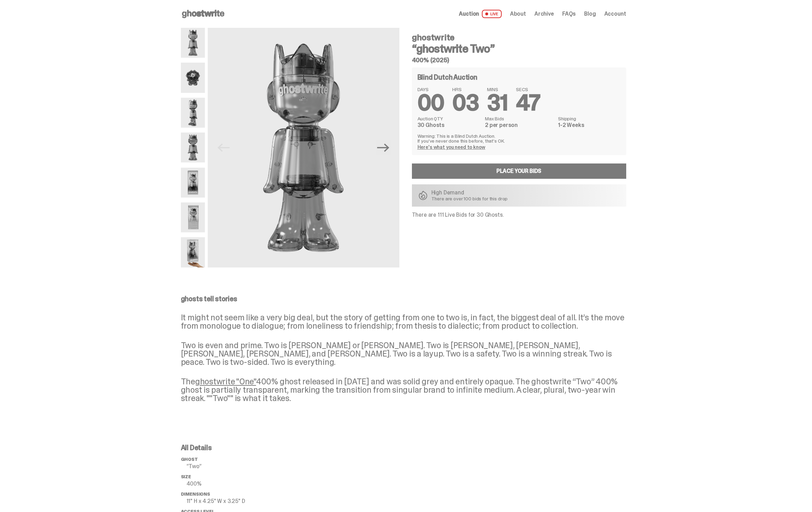 This screenshot has width=812, height=512. Describe the element at coordinates (480, 14) in the screenshot. I see `a: Auction LIVE` at that location.